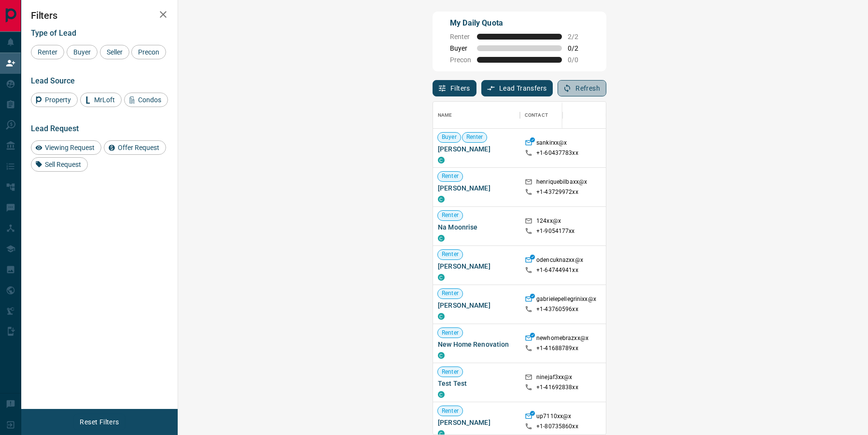  Describe the element at coordinates (48, 52) in the screenshot. I see `div: Renter` at that location.